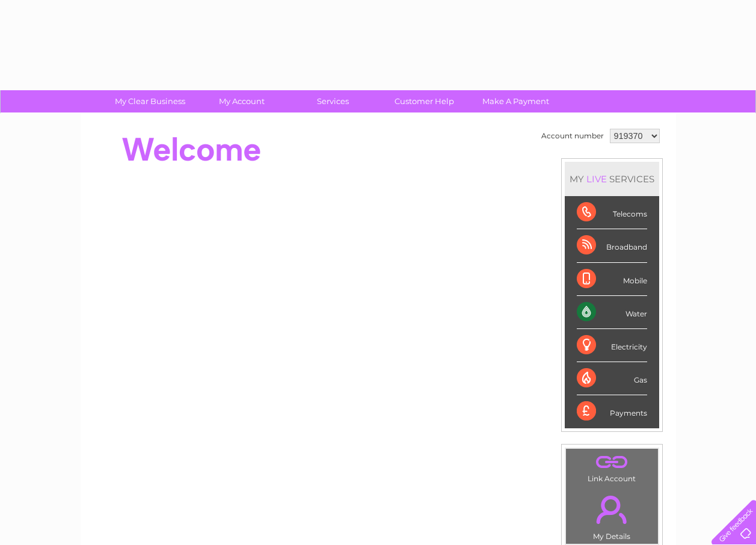 This screenshot has width=756, height=545. Describe the element at coordinates (572, 136) in the screenshot. I see `td: Account number` at that location.